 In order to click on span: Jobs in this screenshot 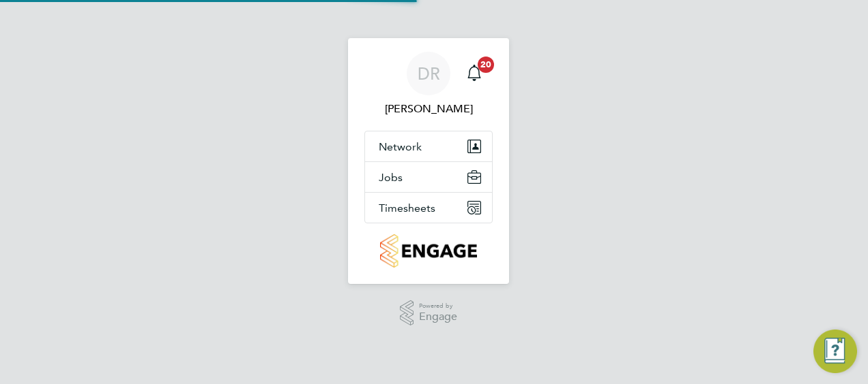, I will do `click(390, 177)`.